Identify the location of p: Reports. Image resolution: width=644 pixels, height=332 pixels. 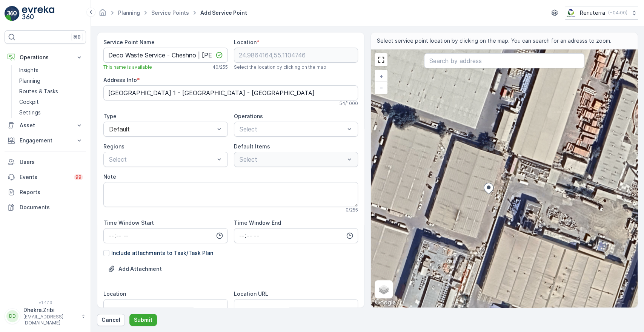
(51, 192).